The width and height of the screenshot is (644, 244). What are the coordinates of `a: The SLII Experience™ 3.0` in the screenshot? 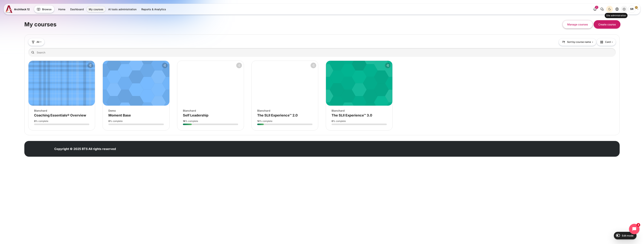 It's located at (352, 115).